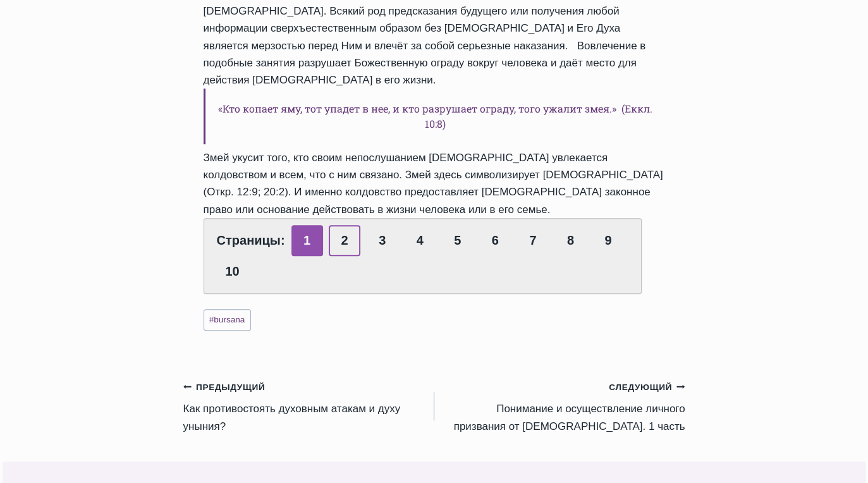 This screenshot has height=483, width=868. Describe the element at coordinates (382, 241) in the screenshot. I see `a: 3` at that location.